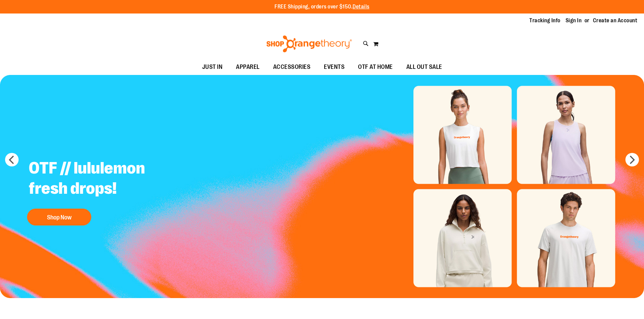 The height and width of the screenshot is (319, 644). I want to click on span: JUST IN, so click(212, 67).